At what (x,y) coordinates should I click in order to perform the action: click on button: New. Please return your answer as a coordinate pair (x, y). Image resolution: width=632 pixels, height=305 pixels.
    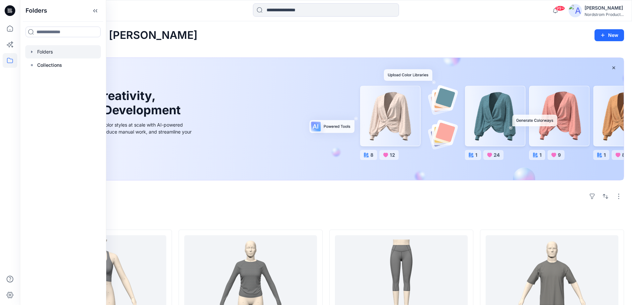
    Looking at the image, I should click on (609, 35).